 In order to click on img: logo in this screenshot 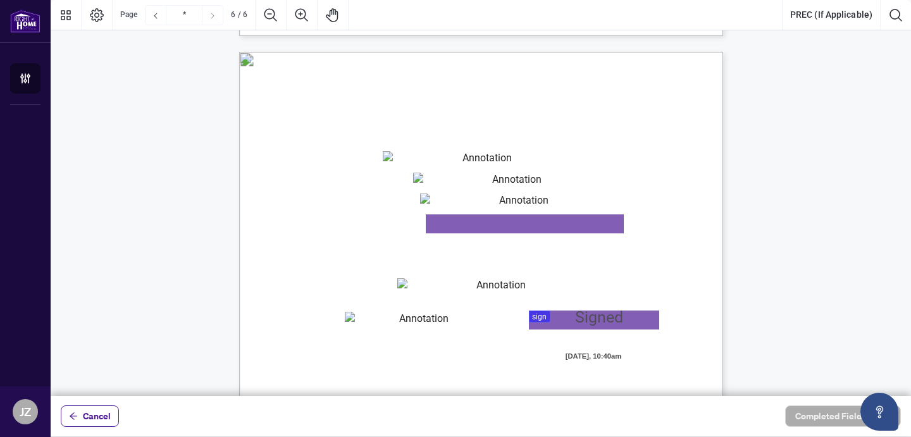, I will do `click(25, 21)`.